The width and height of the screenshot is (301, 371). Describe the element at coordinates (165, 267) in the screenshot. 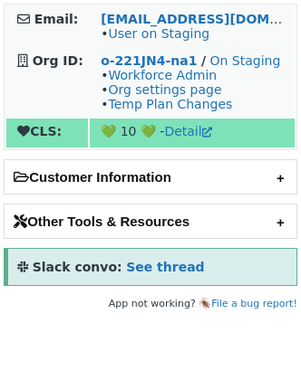

I see `a: See thread` at that location.